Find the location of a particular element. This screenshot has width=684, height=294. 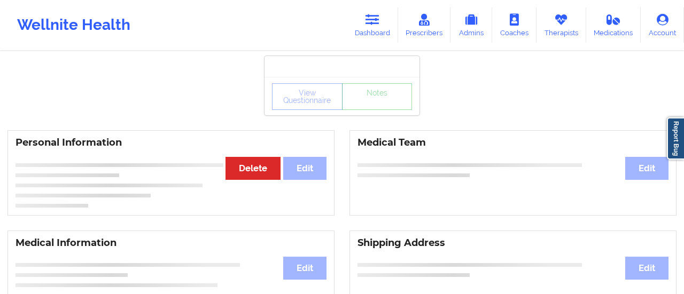

h3: Shipping Address is located at coordinates (513, 243).